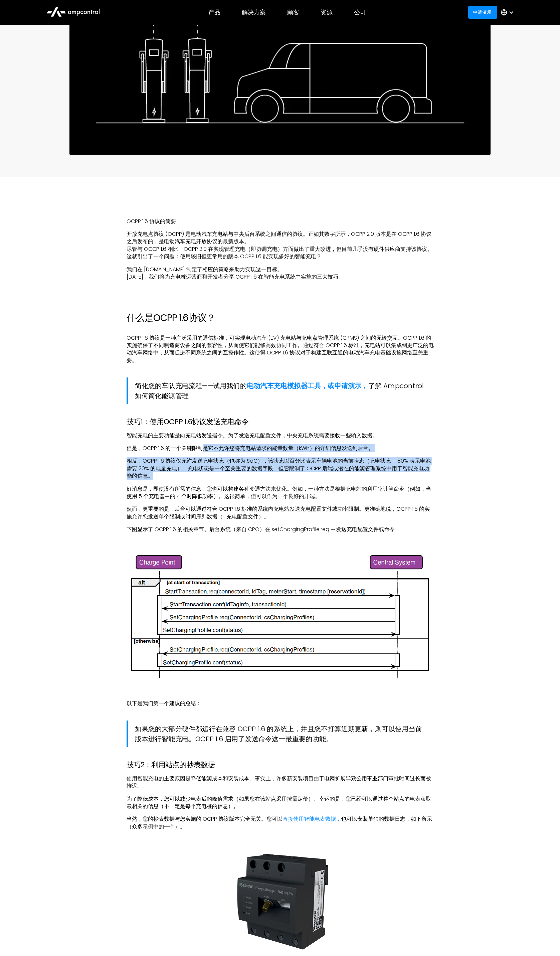 Image resolution: width=560 pixels, height=956 pixels. I want to click on div: 解决方案, so click(254, 13).